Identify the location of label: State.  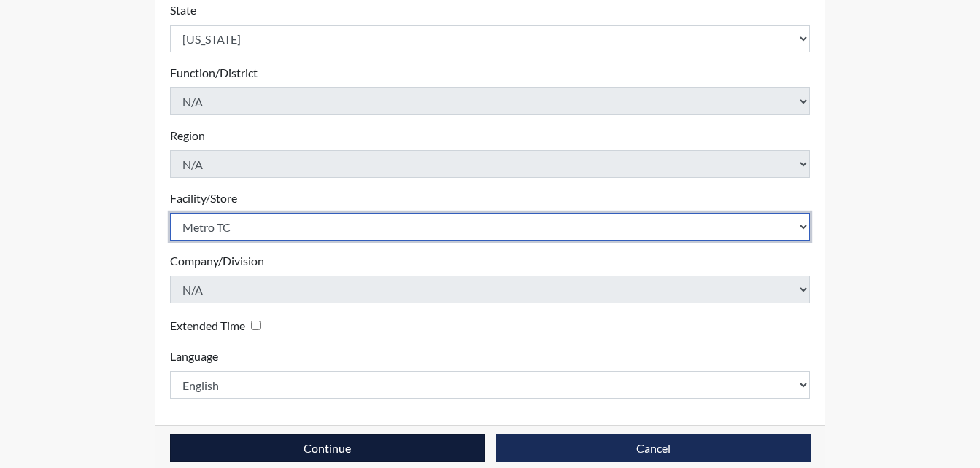
(183, 10).